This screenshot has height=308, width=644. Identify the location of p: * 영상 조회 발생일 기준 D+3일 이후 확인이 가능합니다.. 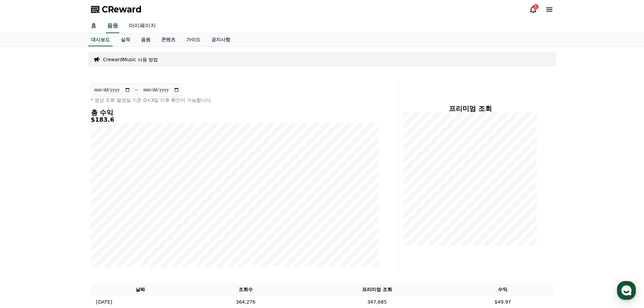
(235, 100).